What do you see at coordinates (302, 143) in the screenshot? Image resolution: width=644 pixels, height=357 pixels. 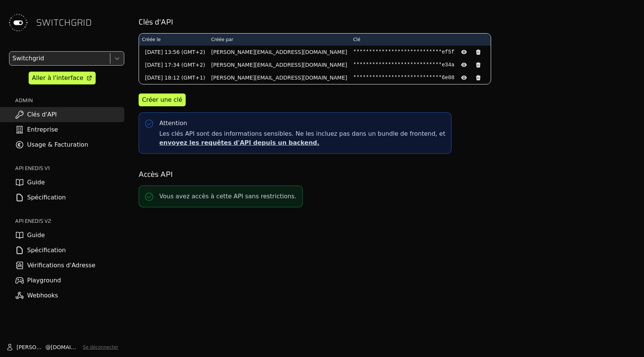 I see `p: envoyez les requêtes d'API depuis un backend.` at bounding box center [302, 143].